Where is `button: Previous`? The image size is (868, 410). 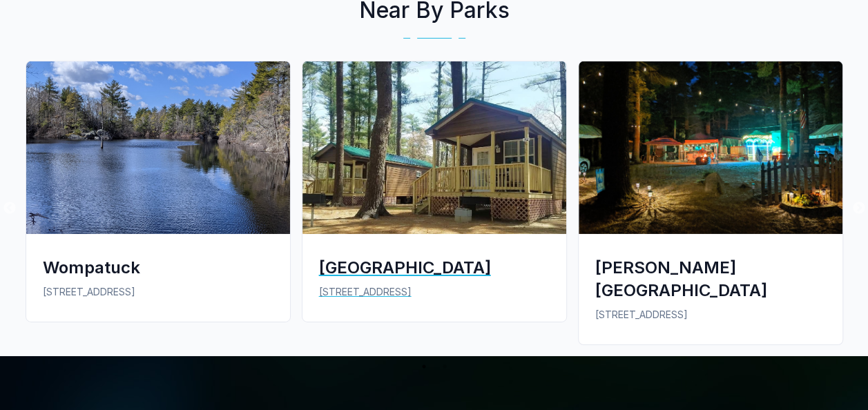 button: Previous is located at coordinates (10, 209).